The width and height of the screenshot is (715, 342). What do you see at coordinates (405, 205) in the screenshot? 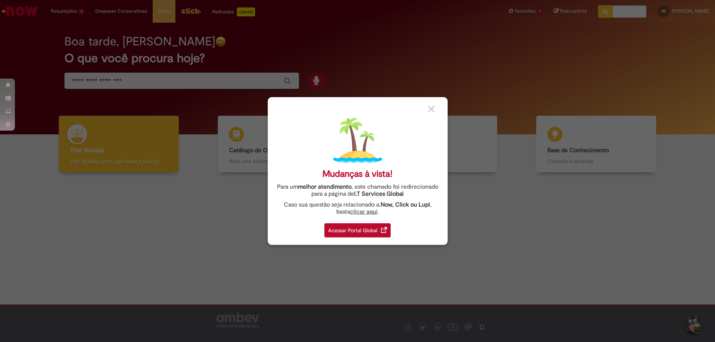
I see `strong: .Now, Click ou Lupi` at bounding box center [405, 205].